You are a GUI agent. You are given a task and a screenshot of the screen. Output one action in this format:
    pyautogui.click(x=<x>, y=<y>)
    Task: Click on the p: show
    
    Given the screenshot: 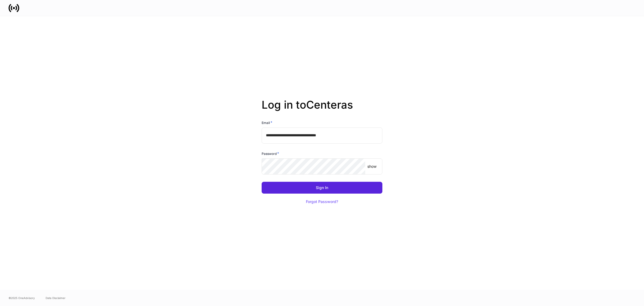 What is the action you would take?
    pyautogui.click(x=372, y=166)
    